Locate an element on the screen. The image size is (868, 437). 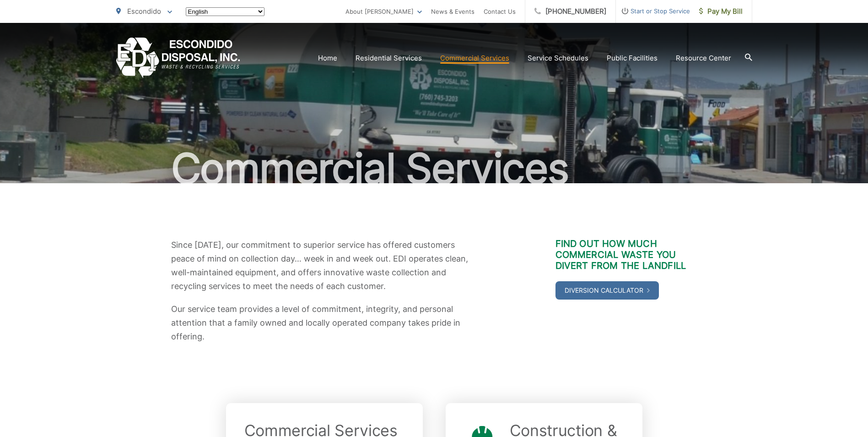
select: Select a language is located at coordinates (225, 11).